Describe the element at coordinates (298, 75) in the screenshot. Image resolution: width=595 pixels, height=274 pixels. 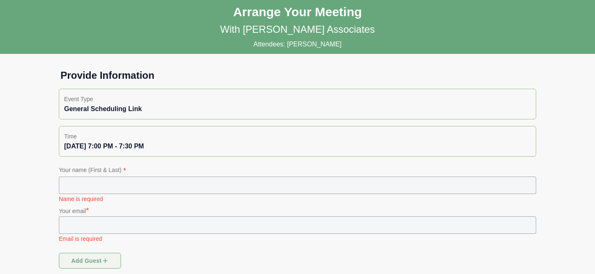
I see `h1: Provide Information` at that location.